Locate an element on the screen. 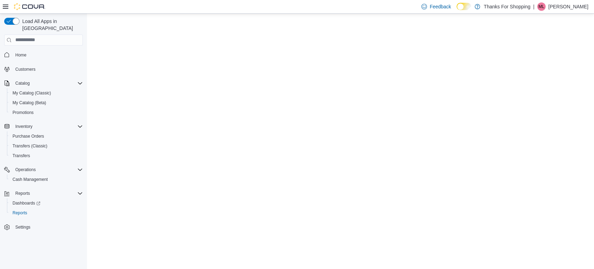 The width and height of the screenshot is (594, 269). button: My Catalog (Beta) is located at coordinates (46, 103).